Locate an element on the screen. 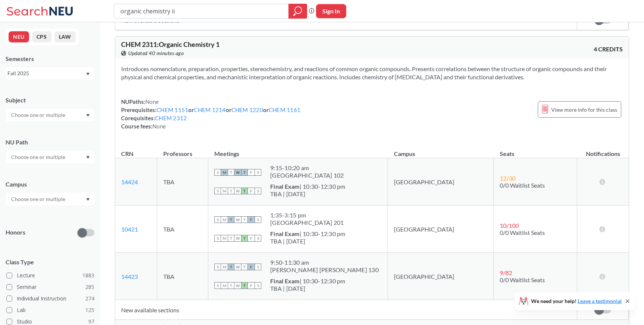  span: 4 CREDITS is located at coordinates (609, 49).